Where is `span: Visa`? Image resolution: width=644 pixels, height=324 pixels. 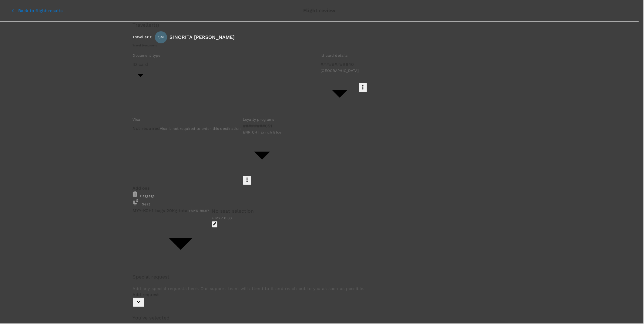
span: Visa is located at coordinates (136, 119).